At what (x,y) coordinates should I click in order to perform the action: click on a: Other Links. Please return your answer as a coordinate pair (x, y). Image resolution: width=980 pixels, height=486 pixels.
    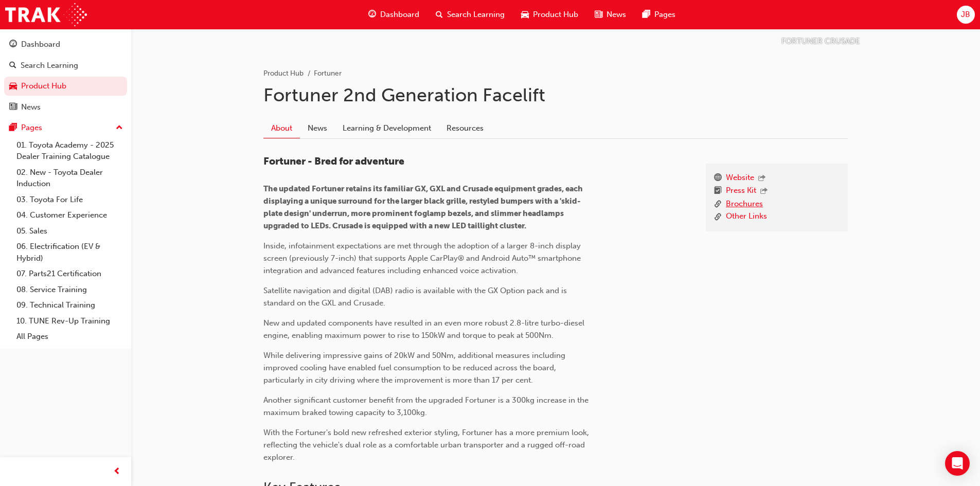
    Looking at the image, I should click on (746, 216).